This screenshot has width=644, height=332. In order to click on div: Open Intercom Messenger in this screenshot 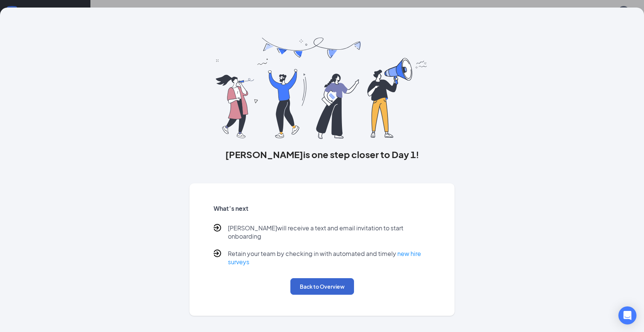, I will do `click(627, 315)`.